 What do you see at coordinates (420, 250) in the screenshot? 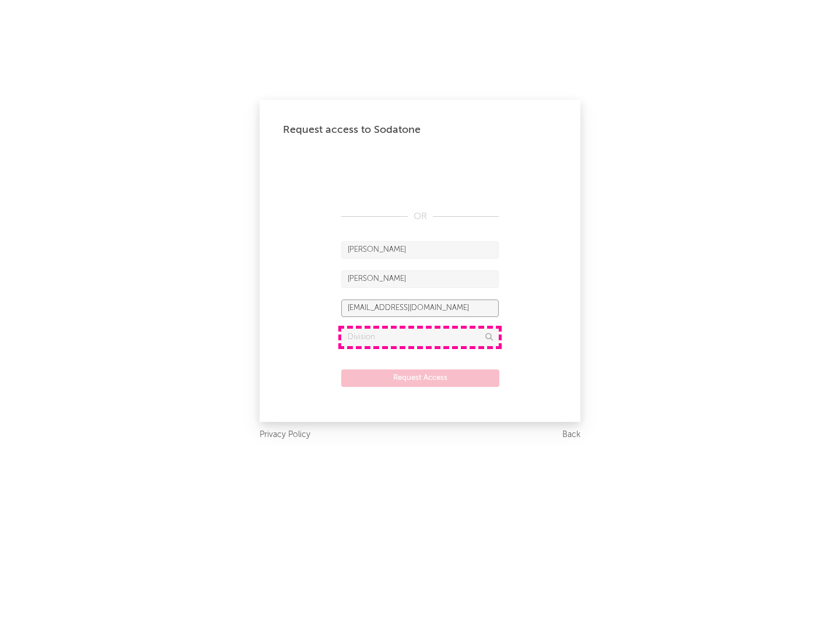
I see `input: First Name` at bounding box center [420, 250].